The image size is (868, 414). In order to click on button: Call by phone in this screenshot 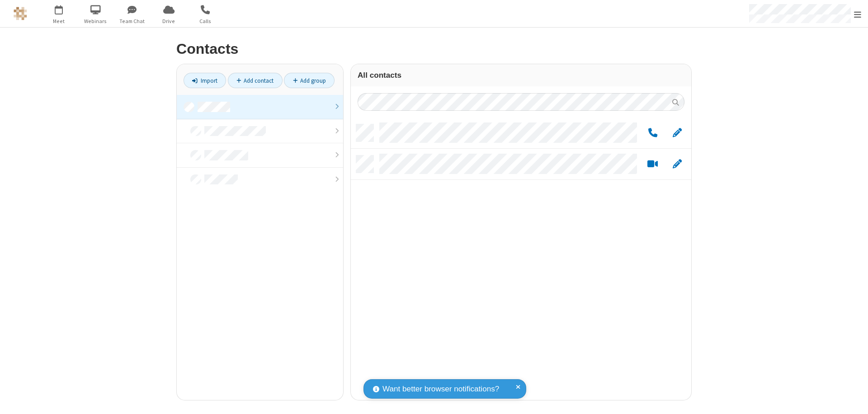, I will do `click(652, 133)`.